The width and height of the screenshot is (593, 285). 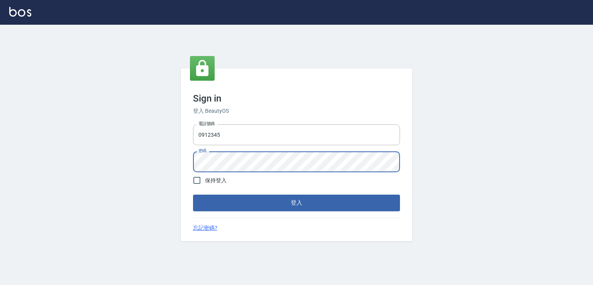 I want to click on h6: 登入 BeautyOS, so click(x=296, y=111).